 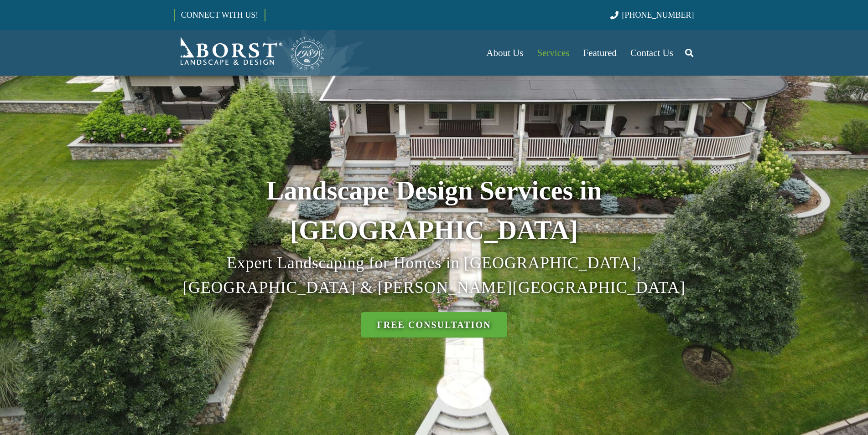 I want to click on a: Free Consultation, so click(x=434, y=325).